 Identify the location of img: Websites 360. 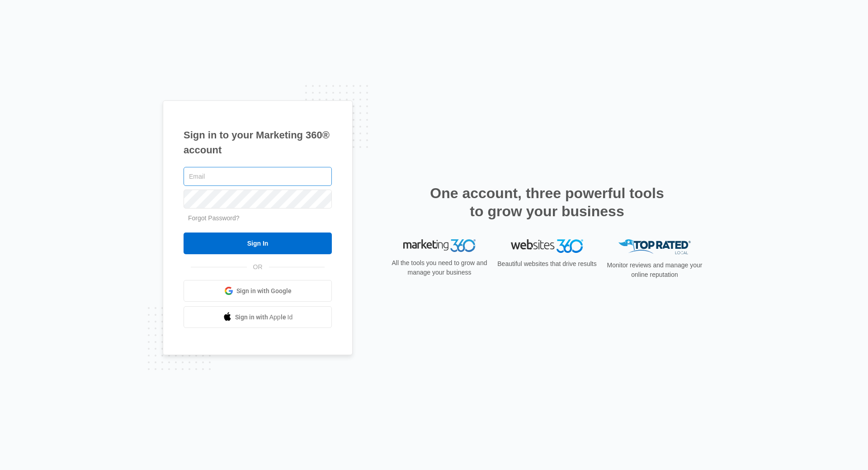
(547, 246).